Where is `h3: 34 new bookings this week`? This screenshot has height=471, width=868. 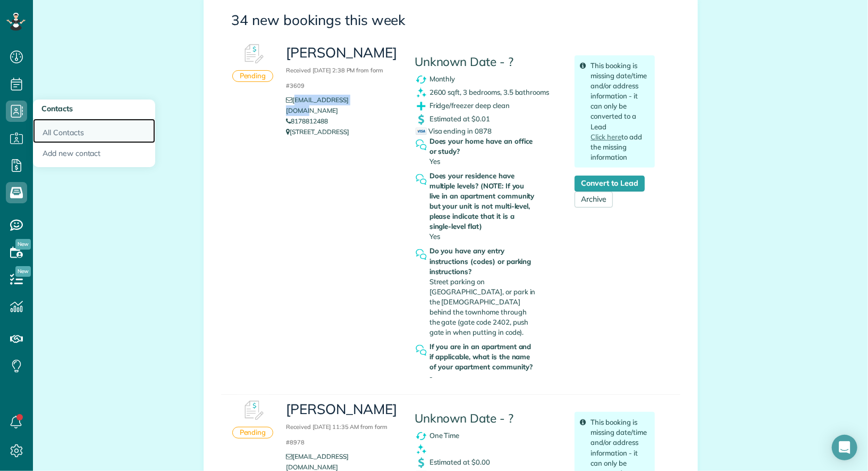
h3: 34 new bookings this week is located at coordinates (451, 20).